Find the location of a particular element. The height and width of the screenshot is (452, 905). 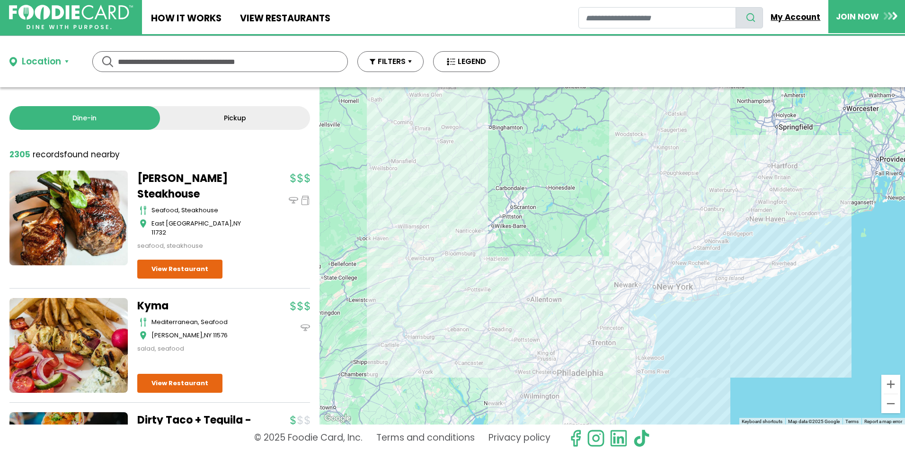

a: My Account is located at coordinates (796, 17).